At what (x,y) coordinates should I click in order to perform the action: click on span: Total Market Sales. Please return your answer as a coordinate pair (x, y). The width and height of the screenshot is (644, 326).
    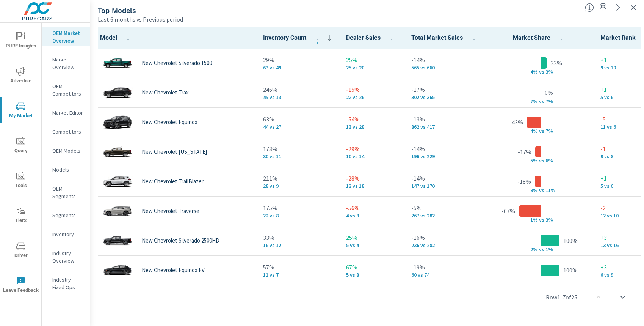
    Looking at the image, I should click on (446, 38).